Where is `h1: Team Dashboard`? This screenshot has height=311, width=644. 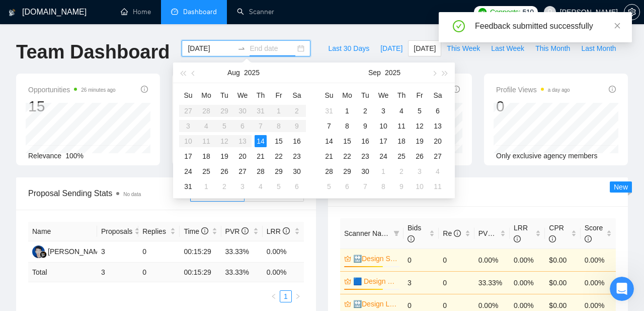 h1: Team Dashboard is located at coordinates (93, 52).